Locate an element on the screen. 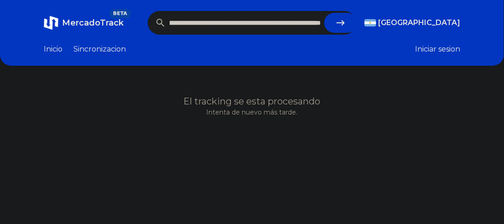  span: MercadoTrack is located at coordinates (93, 23).